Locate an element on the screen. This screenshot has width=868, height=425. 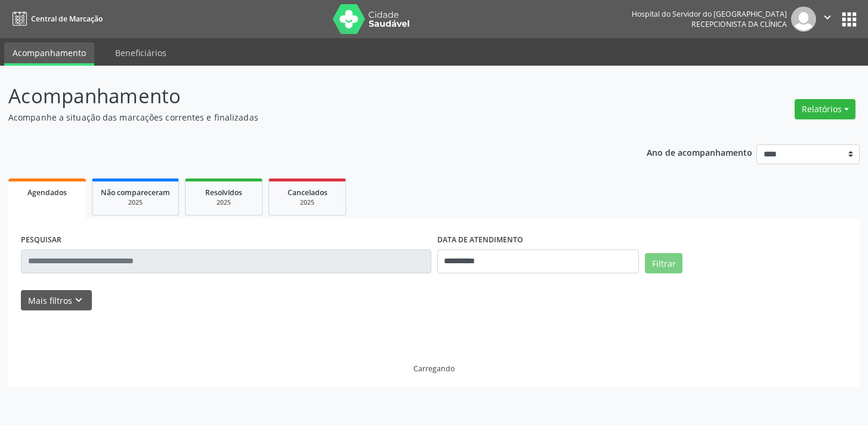
div: Carregando is located at coordinates (434, 368).